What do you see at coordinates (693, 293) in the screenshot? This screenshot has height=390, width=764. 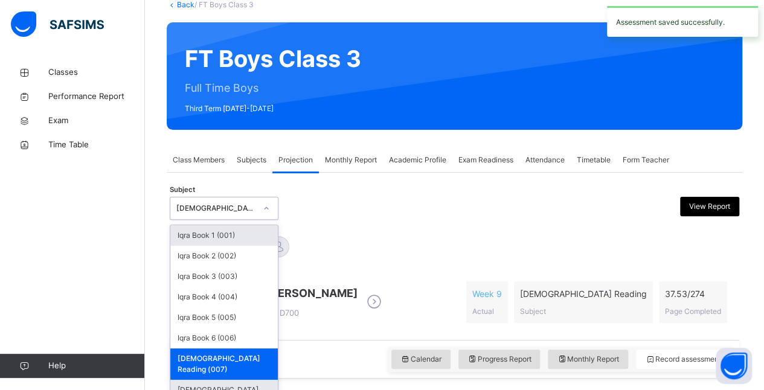 I see `span: 37.53 / 274` at bounding box center [693, 293].